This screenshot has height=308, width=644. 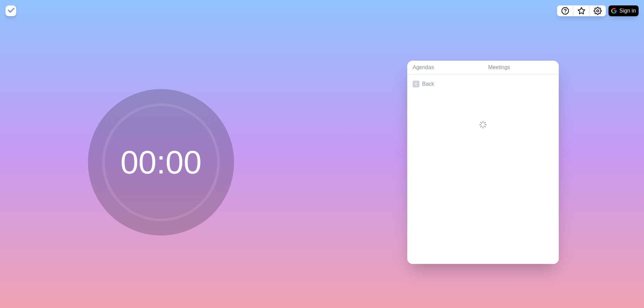 I want to click on a: Meetings, so click(x=521, y=67).